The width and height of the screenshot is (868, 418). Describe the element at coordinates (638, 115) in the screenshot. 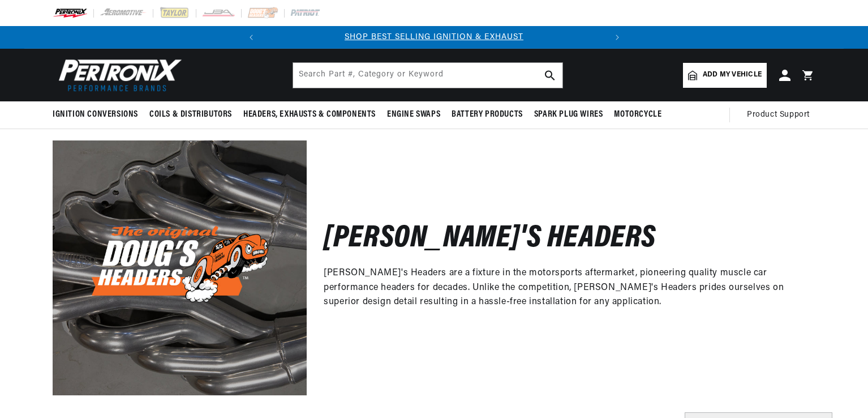

I see `summary: Motorcycle` at that location.